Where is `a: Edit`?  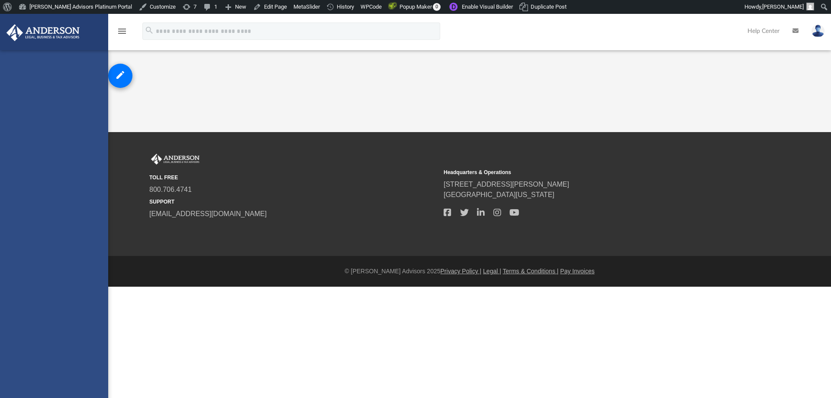 a: Edit is located at coordinates (120, 76).